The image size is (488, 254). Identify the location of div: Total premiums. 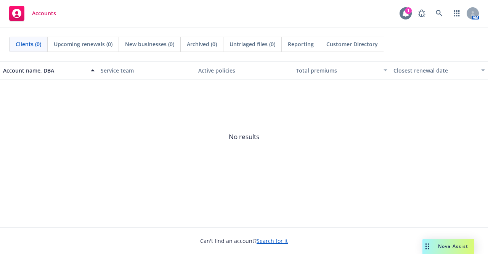
(338, 70).